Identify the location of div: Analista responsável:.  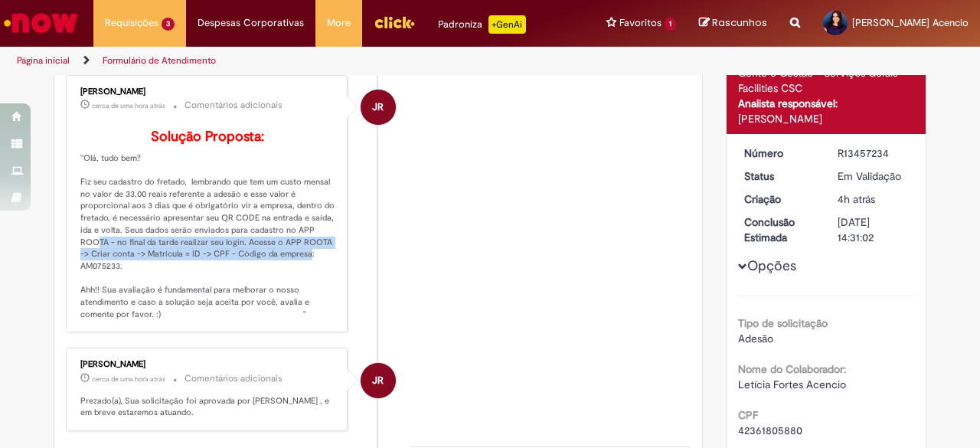
(826, 104).